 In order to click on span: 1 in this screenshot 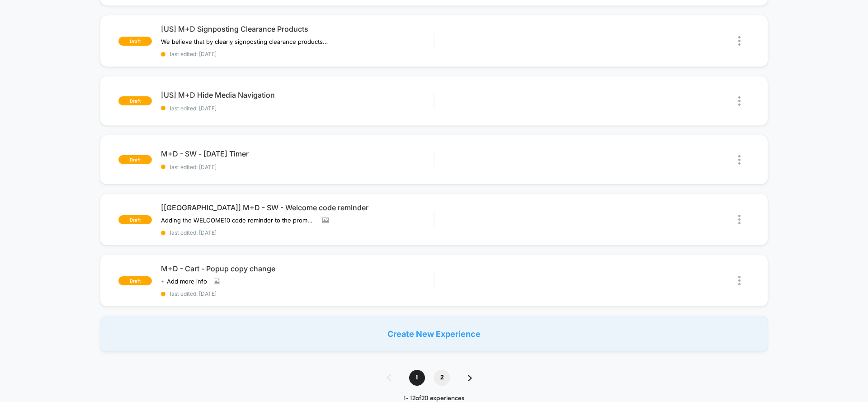, I will do `click(417, 378)`.